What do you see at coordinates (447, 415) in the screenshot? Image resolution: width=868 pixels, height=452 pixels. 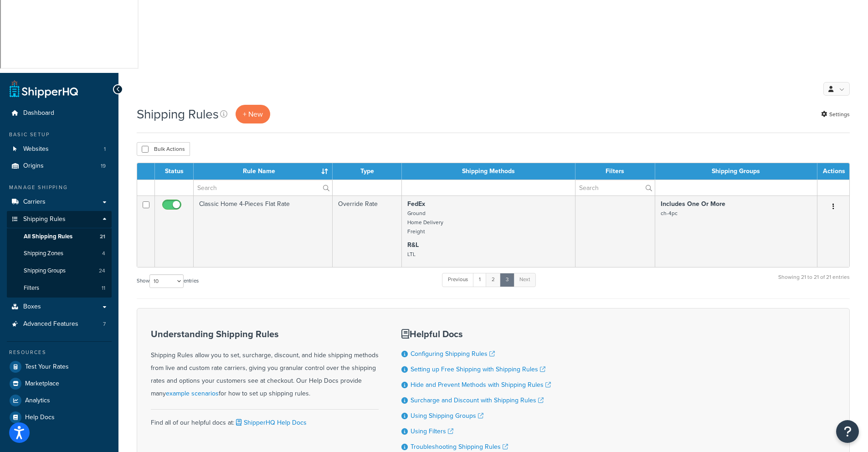 I see `a: Using Shipping Groups` at bounding box center [447, 415].